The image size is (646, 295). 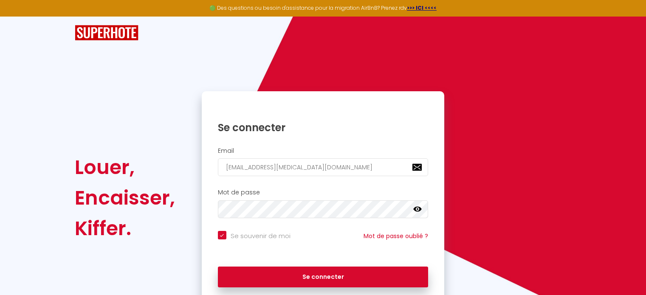 I want to click on h1: Se connecter, so click(x=323, y=127).